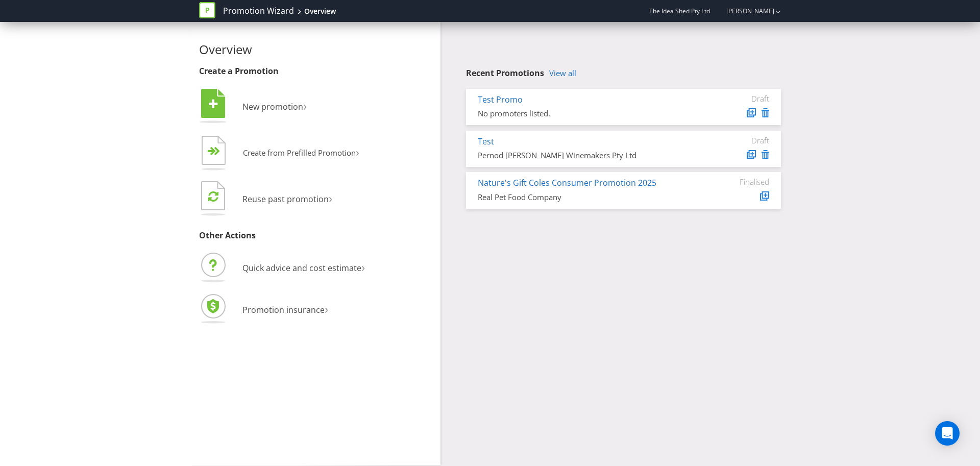  Describe the element at coordinates (283, 310) in the screenshot. I see `span: Promotion insurance` at that location.